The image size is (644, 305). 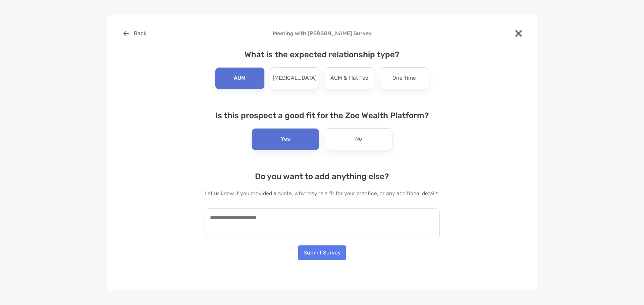 What do you see at coordinates (518, 34) in the screenshot?
I see `img: close modal` at bounding box center [518, 34].